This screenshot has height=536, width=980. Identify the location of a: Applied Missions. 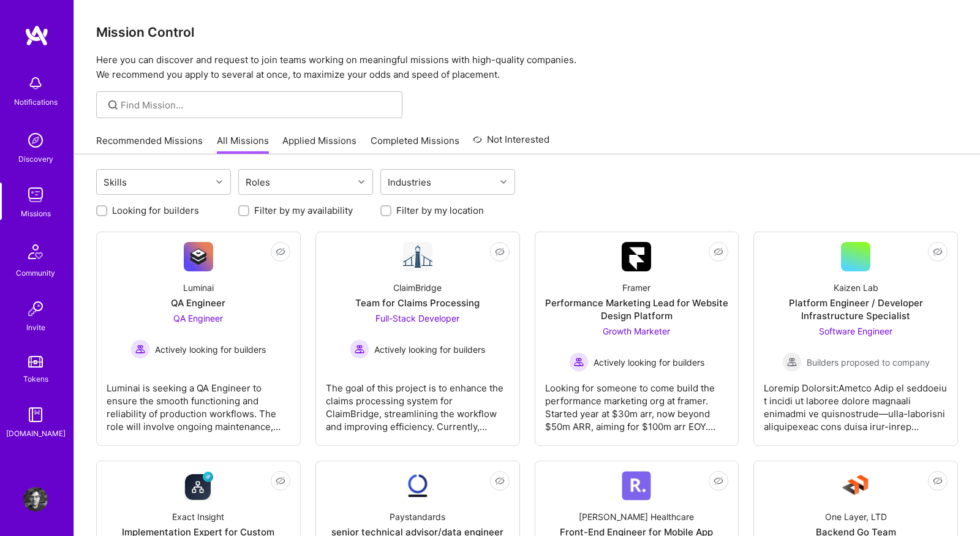
(319, 144).